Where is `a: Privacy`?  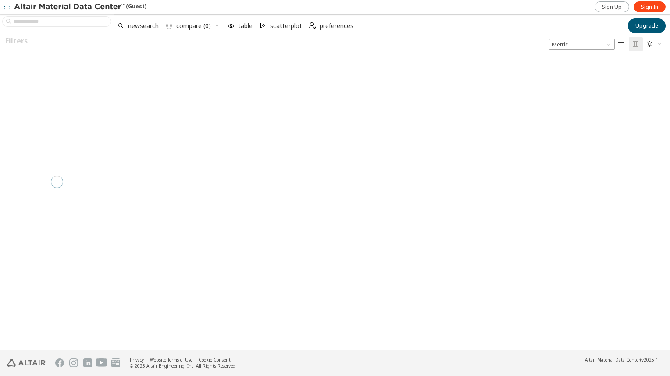 a: Privacy is located at coordinates (137, 360).